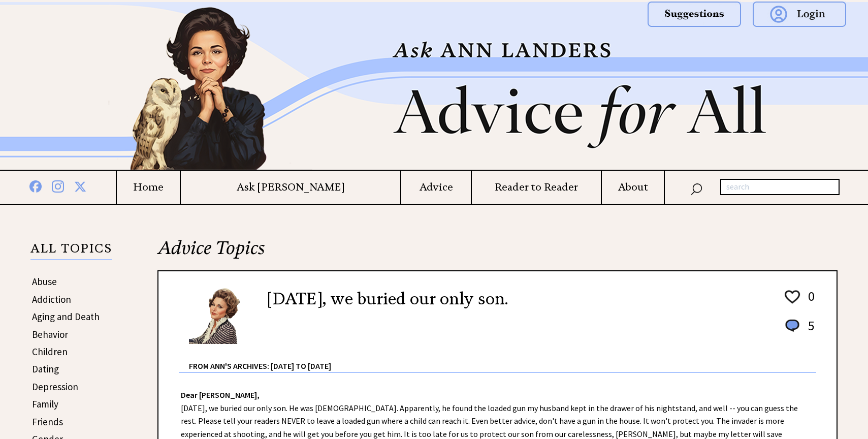 This screenshot has height=439, width=868. I want to click on a: About, so click(633, 187).